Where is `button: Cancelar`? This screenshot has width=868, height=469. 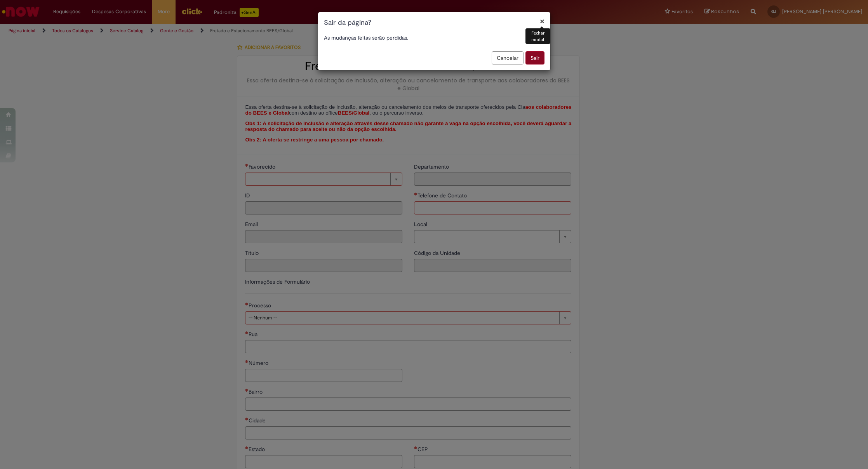 button: Cancelar is located at coordinates (507, 58).